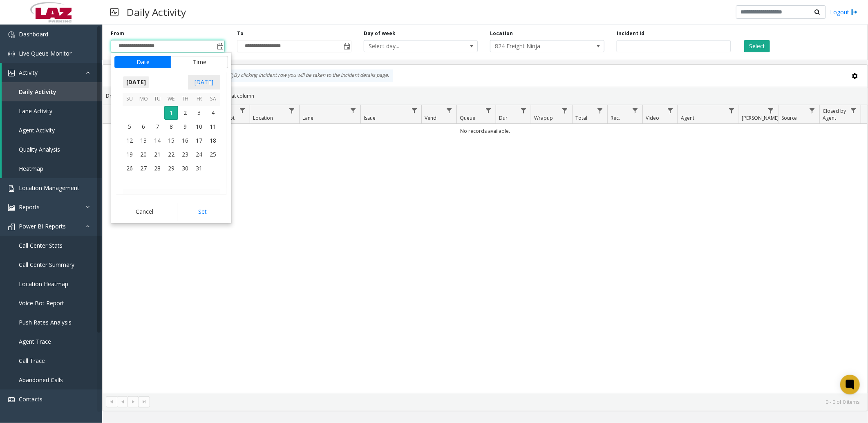 The height and width of the screenshot is (423, 868). I want to click on span: 14, so click(157, 140).